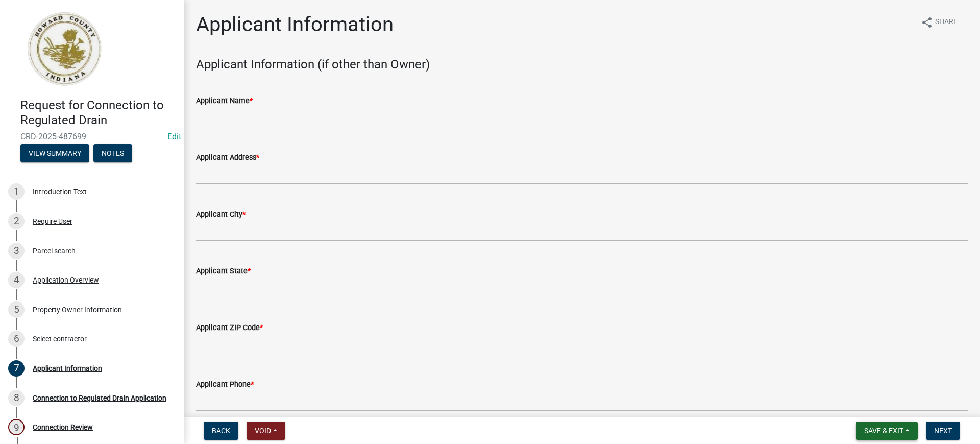  I want to click on div: 2, so click(16, 221).